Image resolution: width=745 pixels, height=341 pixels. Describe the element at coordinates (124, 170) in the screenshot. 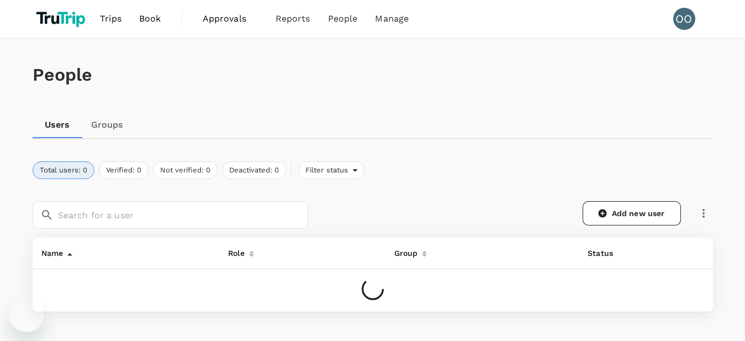

I see `button: Verified: 0` at that location.